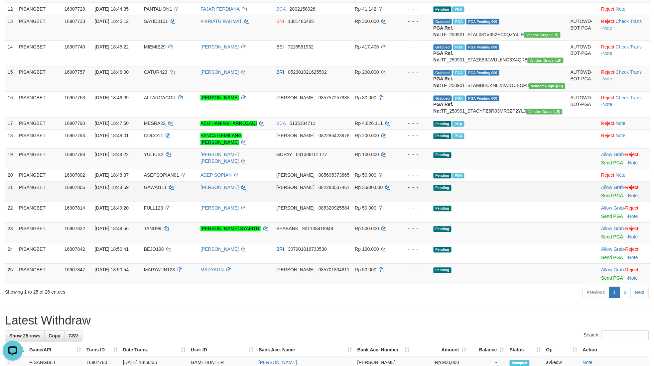 The height and width of the screenshot is (366, 654). I want to click on span: Rp 80.000, so click(366, 98).